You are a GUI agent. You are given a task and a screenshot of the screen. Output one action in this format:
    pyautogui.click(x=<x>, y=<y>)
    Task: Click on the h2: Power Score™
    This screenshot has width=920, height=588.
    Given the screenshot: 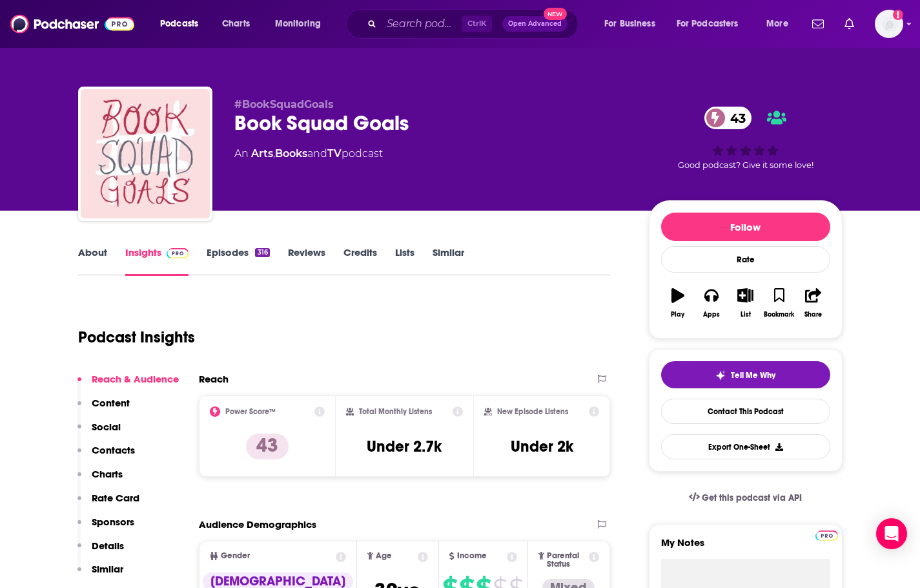 What is the action you would take?
    pyautogui.click(x=250, y=412)
    